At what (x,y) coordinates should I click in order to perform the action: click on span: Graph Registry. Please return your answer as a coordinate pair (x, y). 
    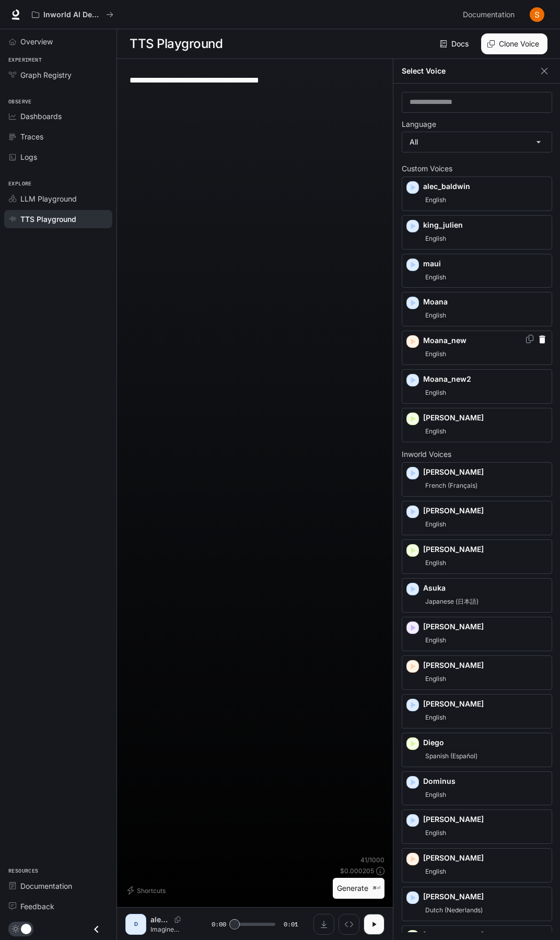
    Looking at the image, I should click on (46, 75).